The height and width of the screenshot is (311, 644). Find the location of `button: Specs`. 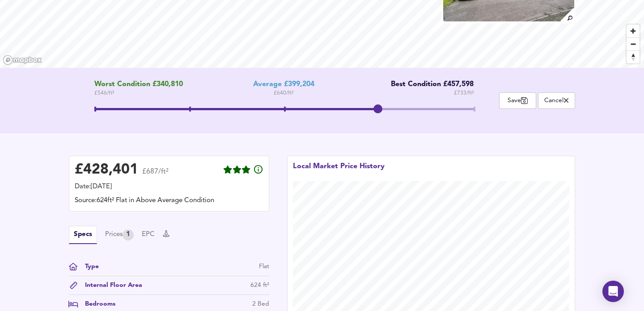

button: Specs is located at coordinates (83, 235).